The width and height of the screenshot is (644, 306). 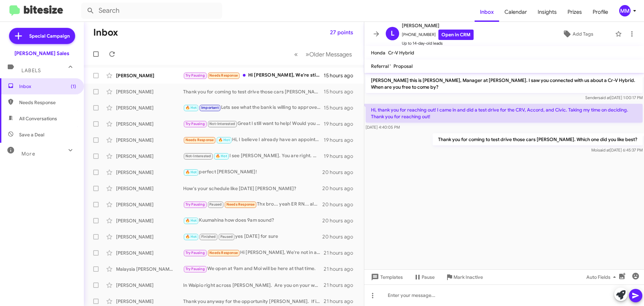 What do you see at coordinates (424, 277) in the screenshot?
I see `button: Pause` at bounding box center [424, 277].